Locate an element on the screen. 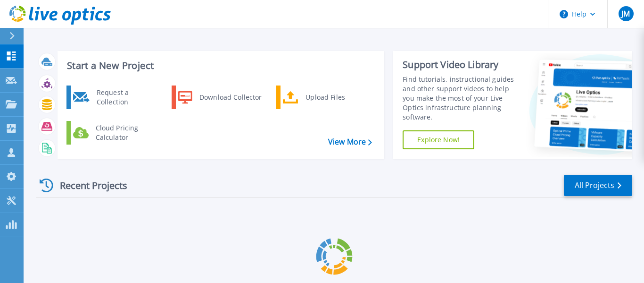 The height and width of the screenshot is (283, 644). div: Download Collector is located at coordinates (230, 97).